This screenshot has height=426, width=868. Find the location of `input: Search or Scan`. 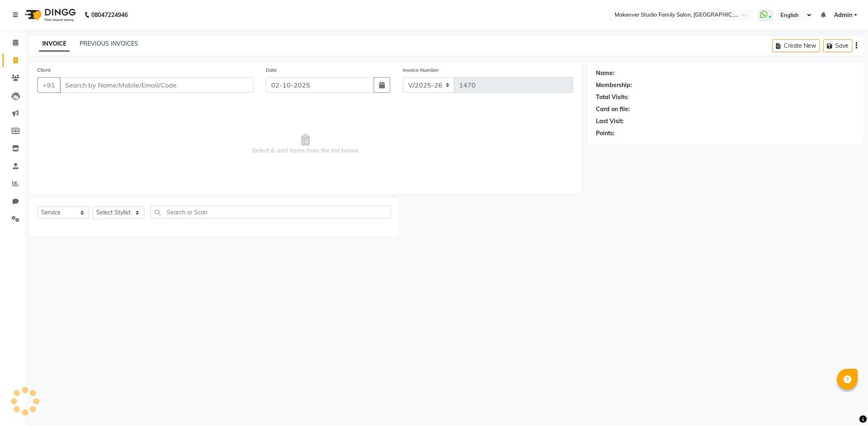

input: Search or Scan is located at coordinates (271, 212).